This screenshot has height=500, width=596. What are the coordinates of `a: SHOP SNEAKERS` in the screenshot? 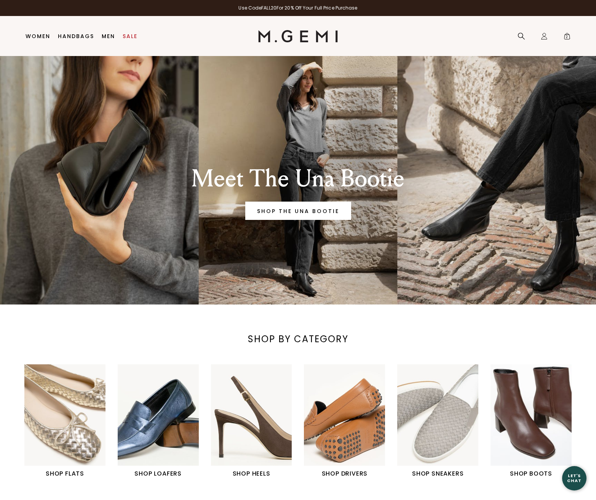 It's located at (438, 421).